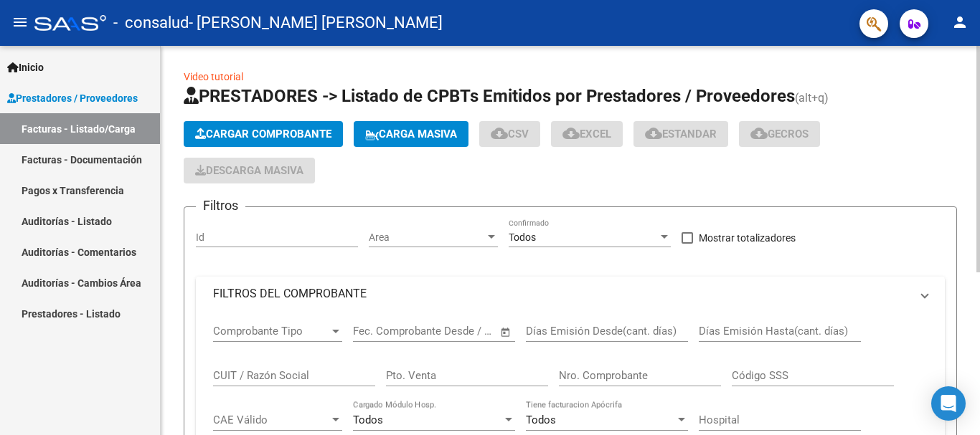  Describe the element at coordinates (271, 420) in the screenshot. I see `span: CAE Válido` at that location.